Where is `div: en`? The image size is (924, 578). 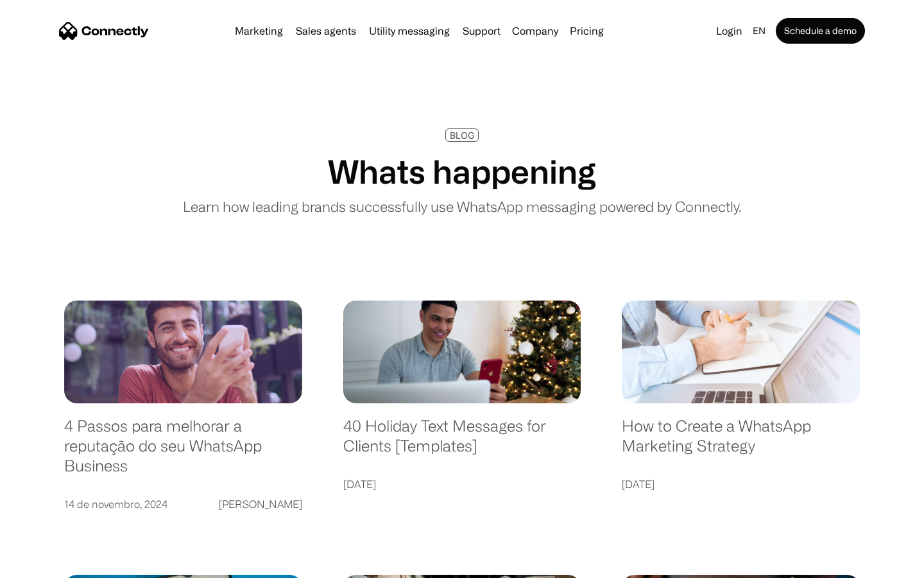 div: en is located at coordinates (759, 31).